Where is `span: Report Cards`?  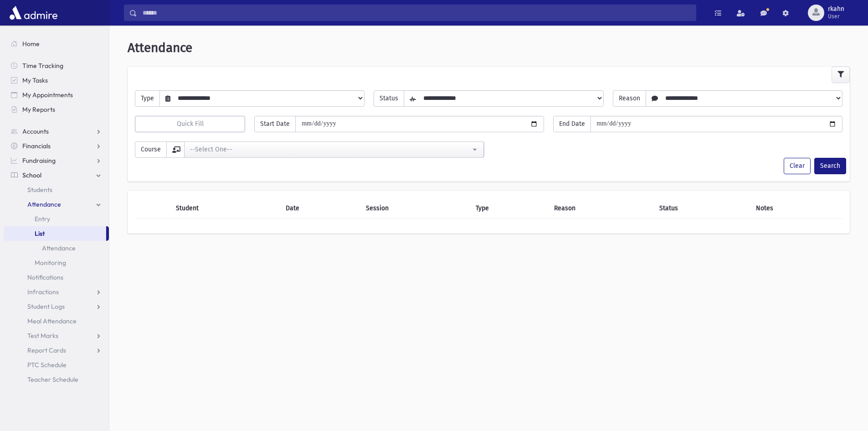 span: Report Cards is located at coordinates (47, 351).